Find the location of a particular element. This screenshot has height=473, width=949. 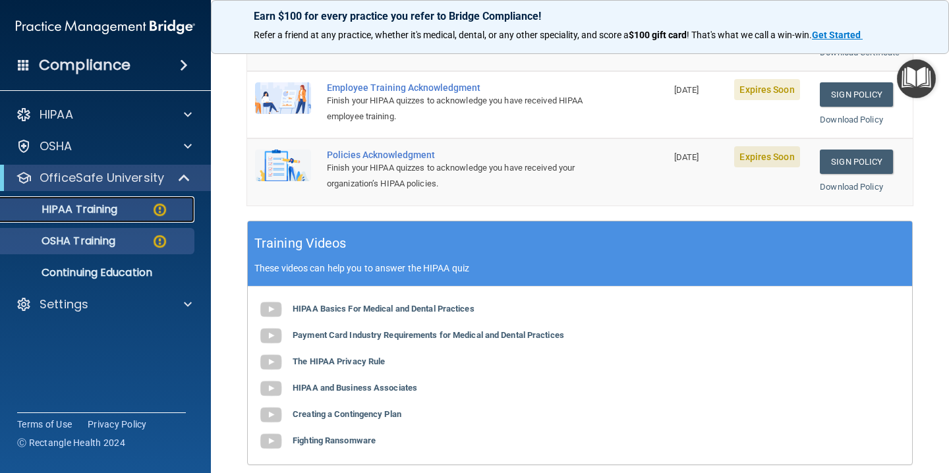

img: PMB logo is located at coordinates (105, 27).